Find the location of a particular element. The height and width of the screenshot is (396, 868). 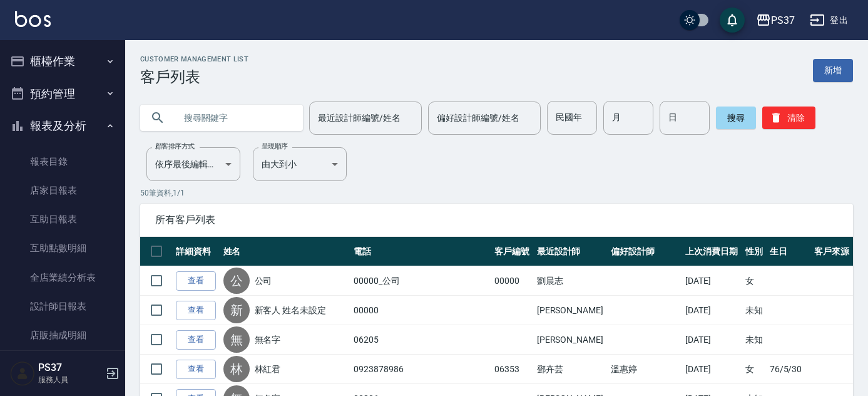

td: 06205 is located at coordinates (420, 340).